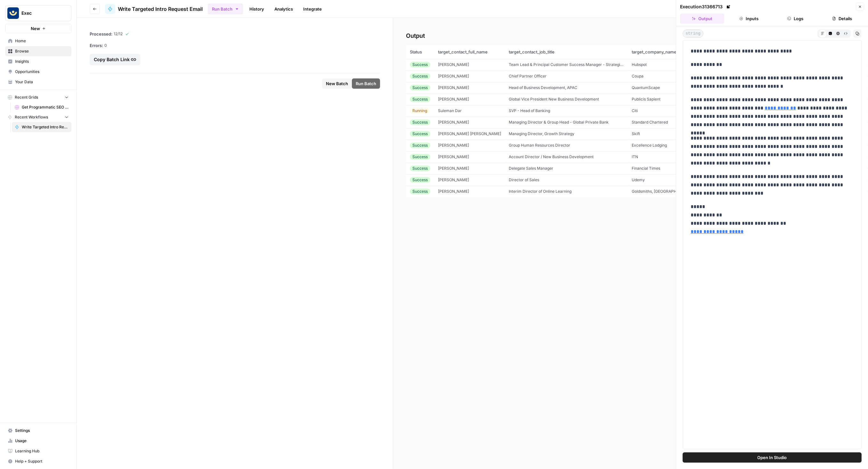 The image size is (868, 469). What do you see at coordinates (453, 76) in the screenshot?
I see `span: Greg Harbor` at bounding box center [453, 76].